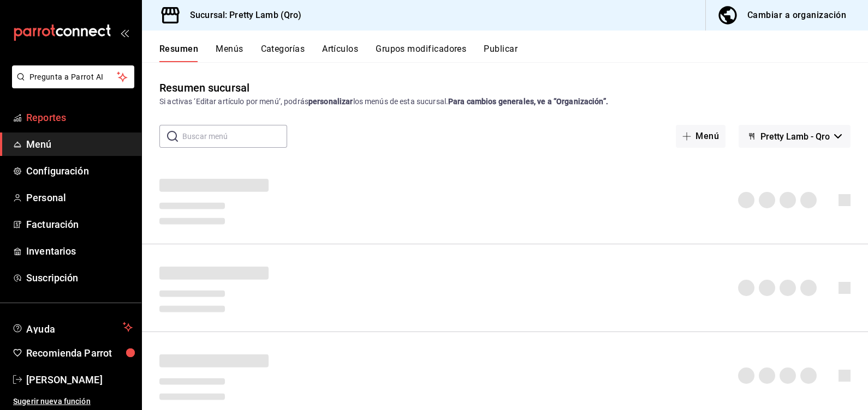 This screenshot has width=868, height=410. I want to click on button: Menú, so click(700, 136).